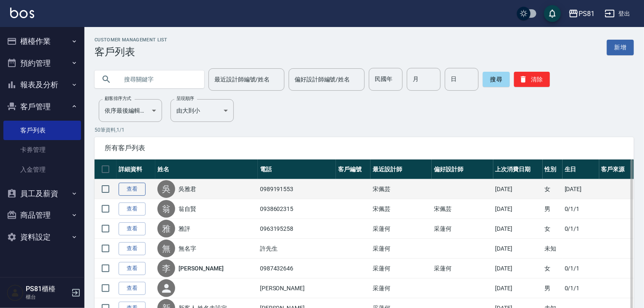 The height and width of the screenshot is (308, 644). I want to click on th: 客戶來源, so click(616, 169).